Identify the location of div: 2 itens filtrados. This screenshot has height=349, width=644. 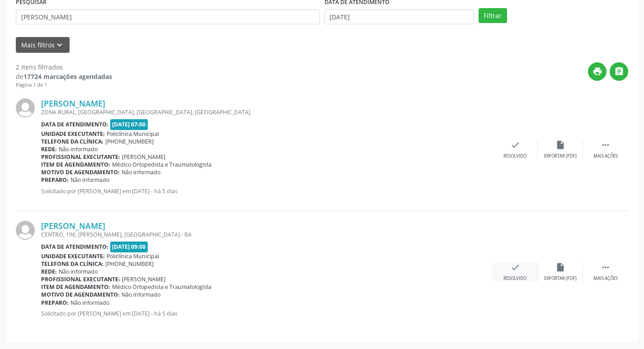
(64, 67).